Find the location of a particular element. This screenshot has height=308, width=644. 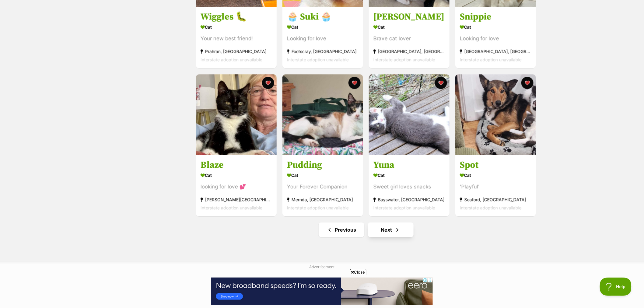

img: Yuna is located at coordinates (409, 115).